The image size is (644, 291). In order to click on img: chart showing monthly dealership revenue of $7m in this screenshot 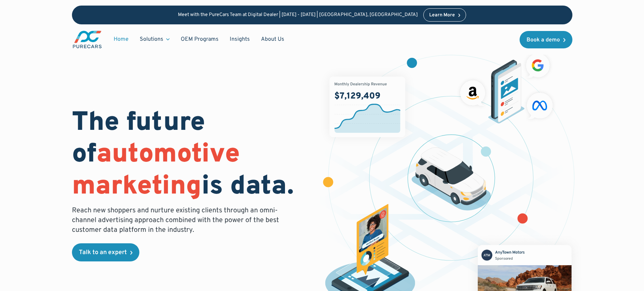, I will do `click(368, 107)`.